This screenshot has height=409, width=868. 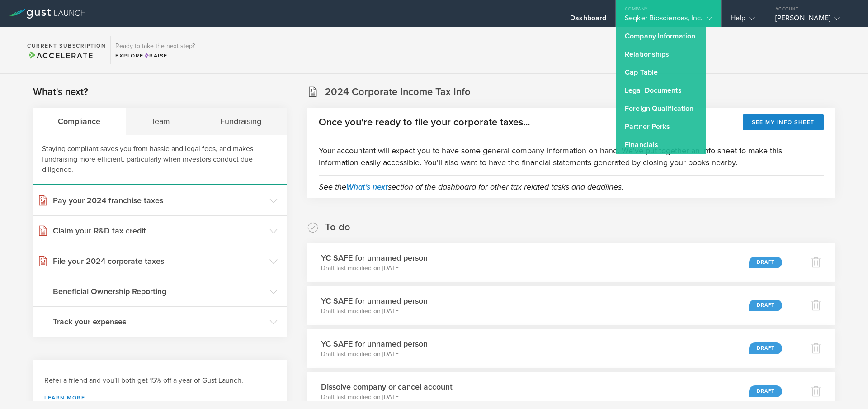 I want to click on em: See the section of the dashboard for other tax related tasks and deadlines., so click(x=471, y=187).